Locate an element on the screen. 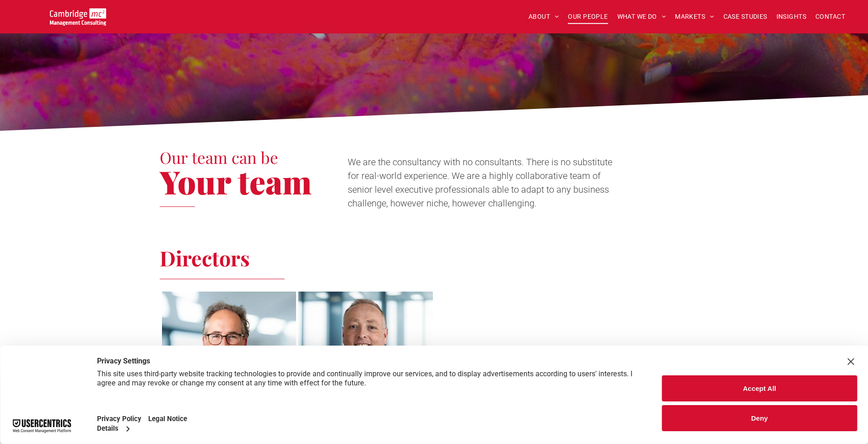 The height and width of the screenshot is (444, 868). span: We are the consultancy with no consultants. There is no substitute for real-world experience. We ... is located at coordinates (479, 183).